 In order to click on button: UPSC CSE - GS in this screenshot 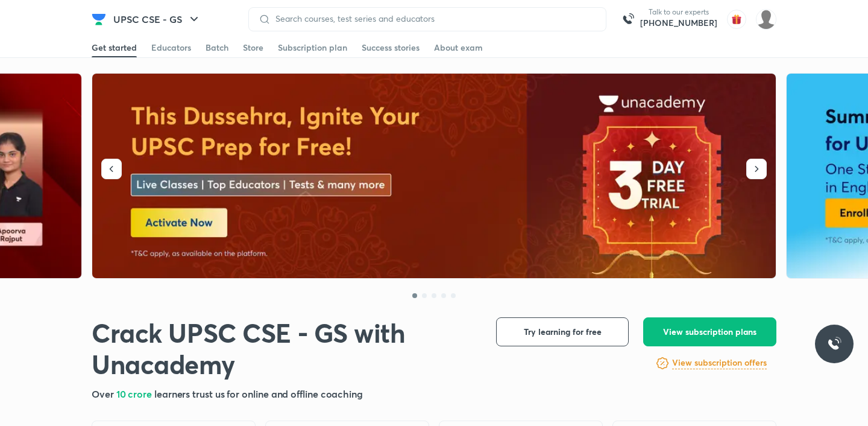, I will do `click(157, 19)`.